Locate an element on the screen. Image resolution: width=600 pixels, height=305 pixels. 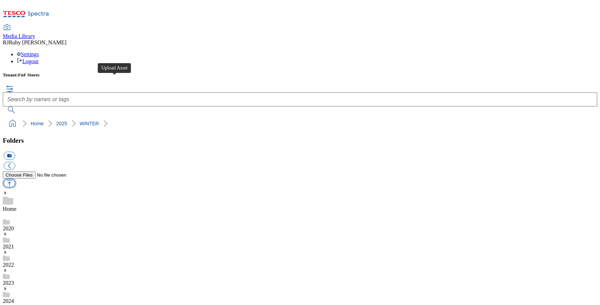
span: Media Library is located at coordinates (19, 36).